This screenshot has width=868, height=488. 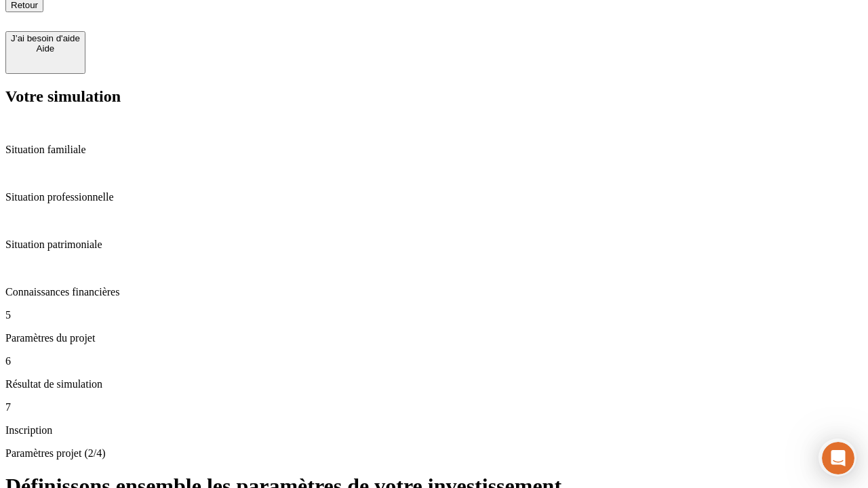 I want to click on div: Aide, so click(x=46, y=48).